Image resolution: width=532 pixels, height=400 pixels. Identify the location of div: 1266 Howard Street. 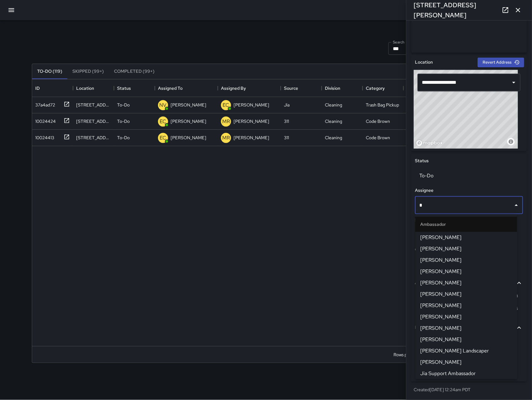
(94, 121).